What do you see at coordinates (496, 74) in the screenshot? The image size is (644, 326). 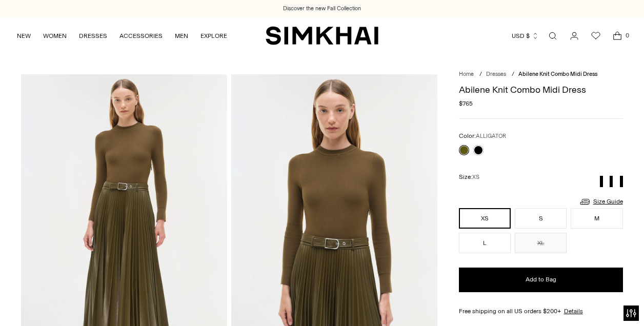 I see `a: Dresses` at bounding box center [496, 74].